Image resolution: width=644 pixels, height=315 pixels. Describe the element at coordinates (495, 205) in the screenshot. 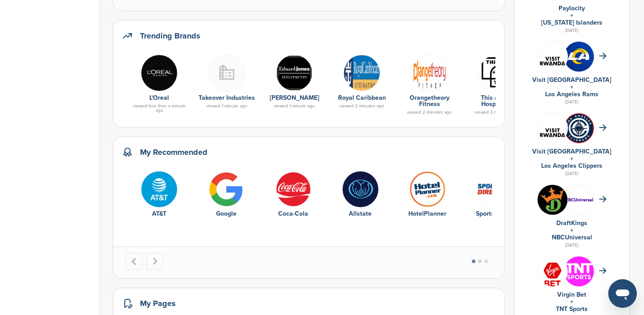

I see `div: 6 of 10` at that location.